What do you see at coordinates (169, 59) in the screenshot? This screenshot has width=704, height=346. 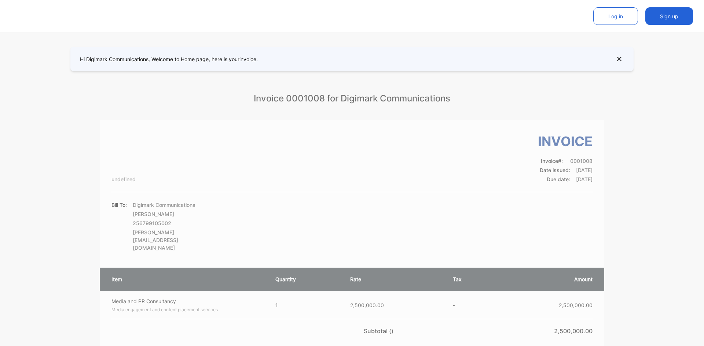 I see `p: Hi Digimark Communications, Welcome to Home page, here is your invoice .` at bounding box center [169, 59].